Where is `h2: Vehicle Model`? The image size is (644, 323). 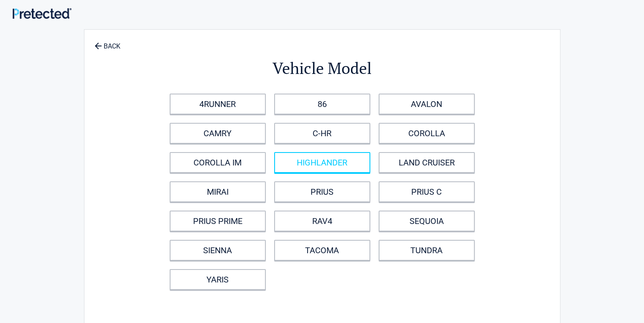 h2: Vehicle Model is located at coordinates (322, 68).